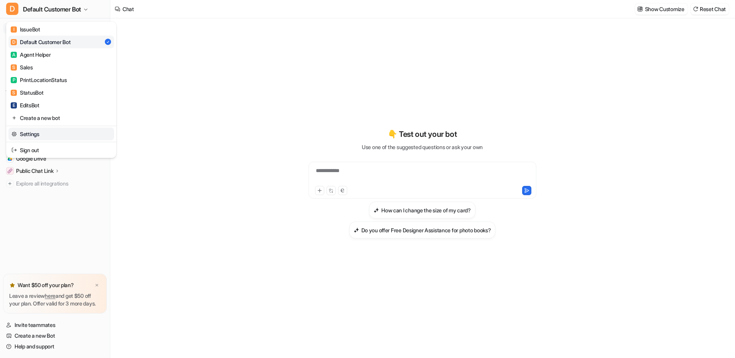  Describe the element at coordinates (14, 29) in the screenshot. I see `span: I` at that location.